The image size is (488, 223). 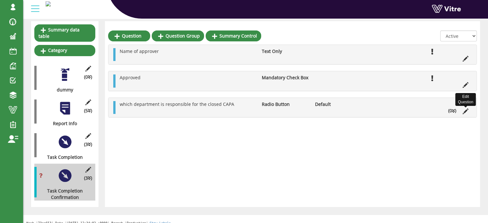 What do you see at coordinates (285, 104) in the screenshot?
I see `li: Radio Button` at bounding box center [285, 104].